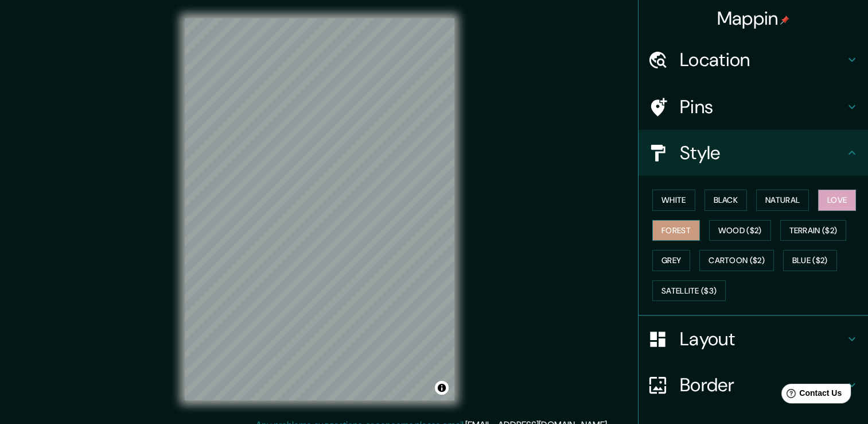  What do you see at coordinates (763, 339) in the screenshot?
I see `h4: Layout` at bounding box center [763, 339].